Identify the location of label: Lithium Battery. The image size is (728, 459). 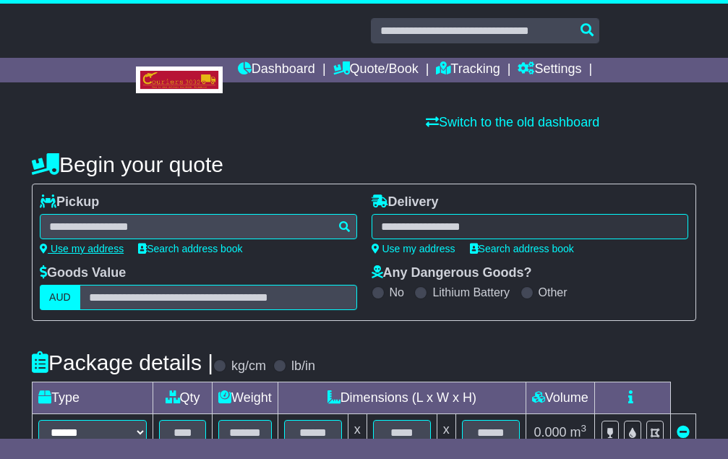
(471, 292).